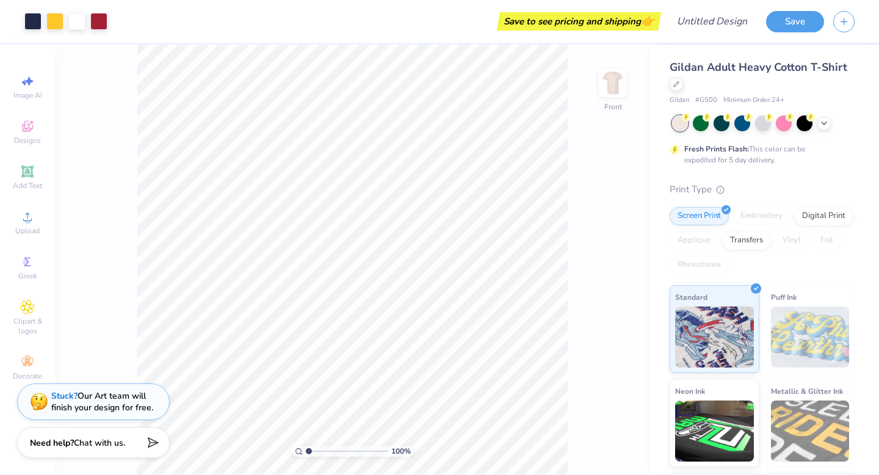 The image size is (879, 475). Describe the element at coordinates (699, 265) in the screenshot. I see `div: Rhinestones` at that location.